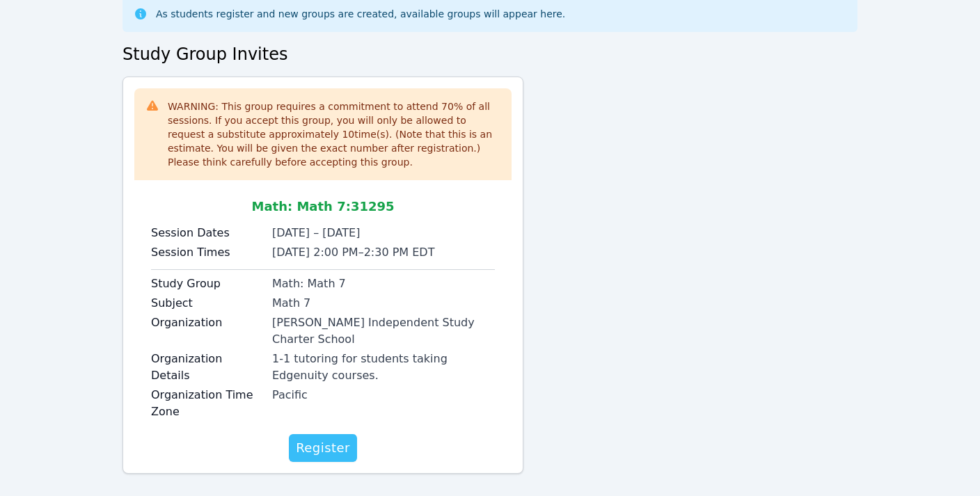 The image size is (980, 496). What do you see at coordinates (490, 55) in the screenshot?
I see `h2: Study Group Invites` at bounding box center [490, 55].